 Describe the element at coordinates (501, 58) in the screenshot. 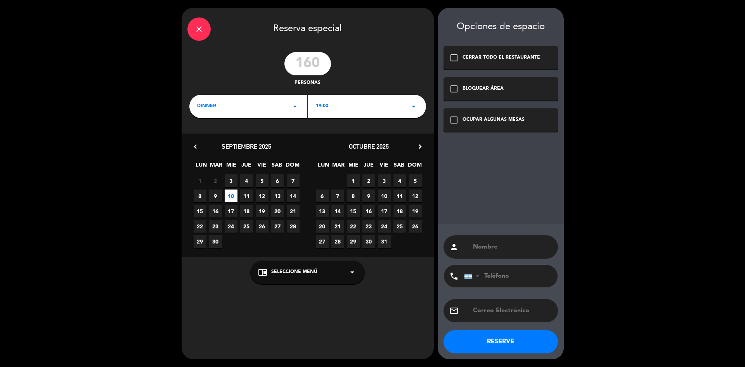

I see `div: CERRAR TODO EL RESTAURANTE` at that location.